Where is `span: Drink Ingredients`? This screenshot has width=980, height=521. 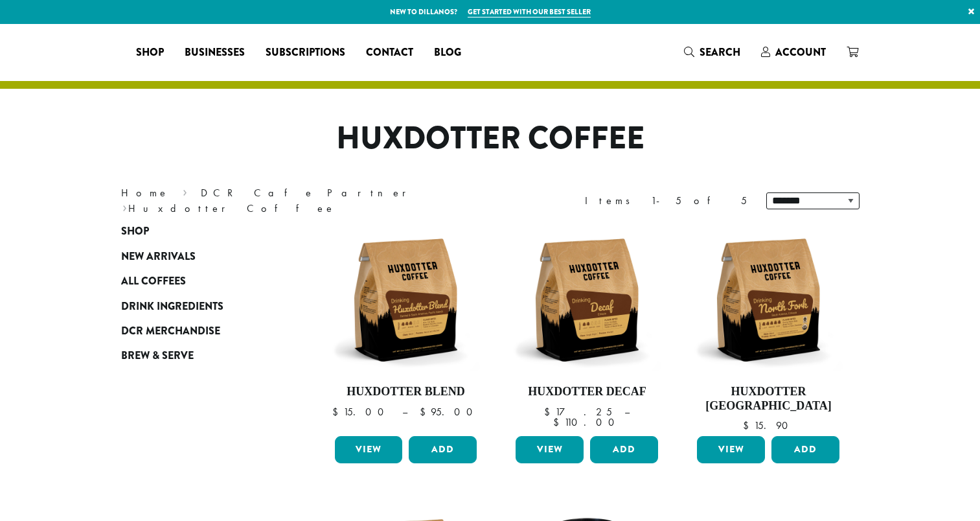 span: Drink Ingredients is located at coordinates (172, 306).